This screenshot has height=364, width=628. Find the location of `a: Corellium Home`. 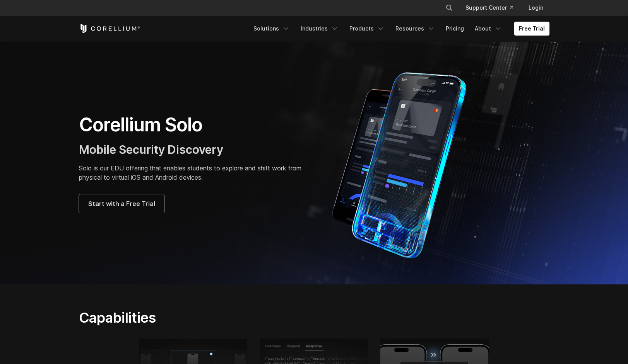

a: Corellium Home is located at coordinates (110, 28).